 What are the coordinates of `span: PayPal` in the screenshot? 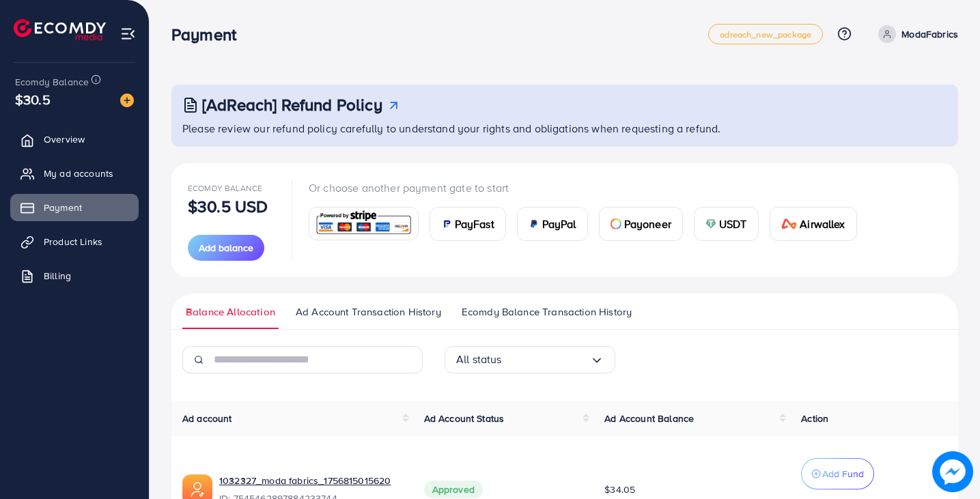 It's located at (559, 224).